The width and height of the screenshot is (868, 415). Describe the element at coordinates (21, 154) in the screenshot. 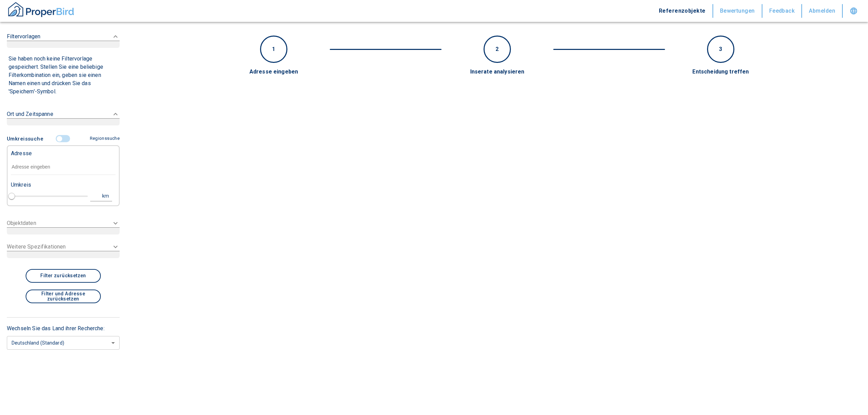

I see `p: Adresse` at that location.